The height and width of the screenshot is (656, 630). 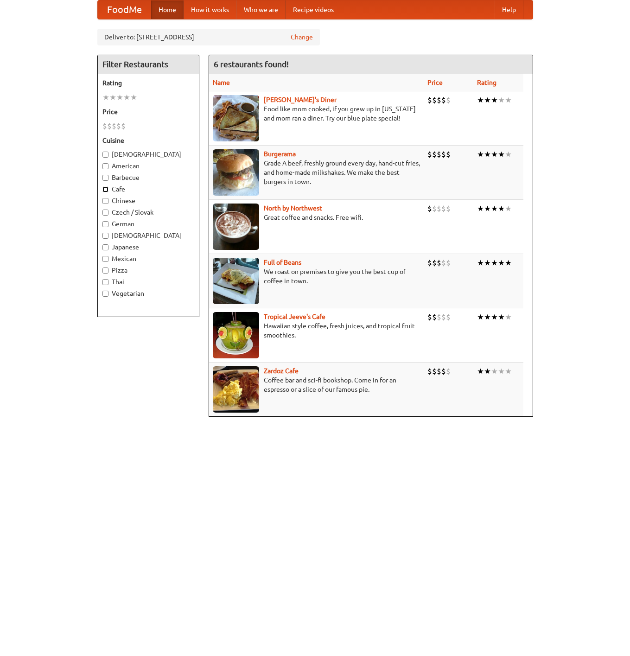 What do you see at coordinates (148, 282) in the screenshot?
I see `label: Thai` at bounding box center [148, 282].